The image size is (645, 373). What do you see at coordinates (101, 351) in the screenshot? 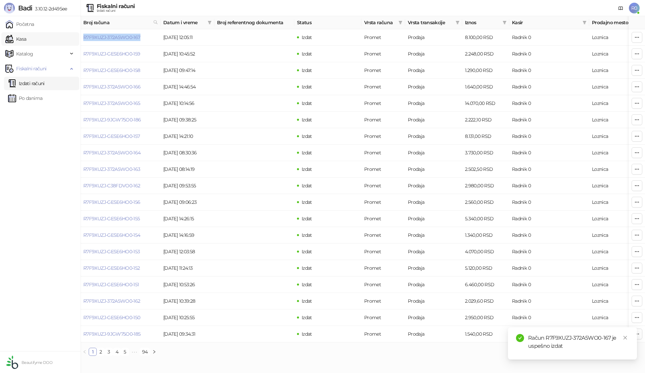
I see `a: 2` at bounding box center [101, 351].